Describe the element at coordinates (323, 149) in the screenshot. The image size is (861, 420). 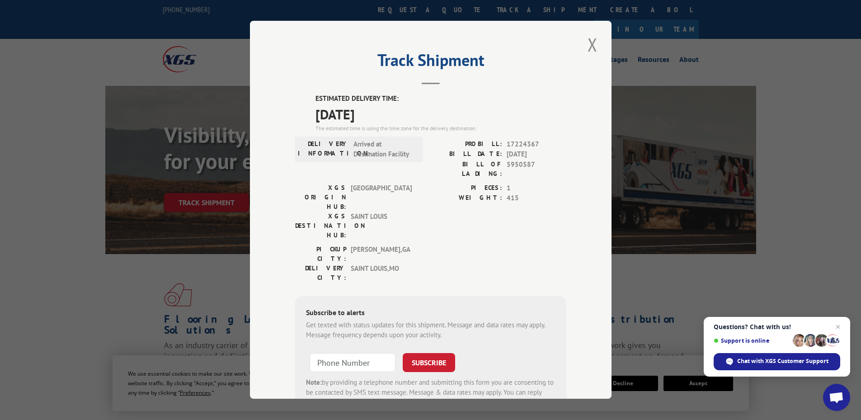
I see `label: DELIVERY INFORMATION:` at that location.